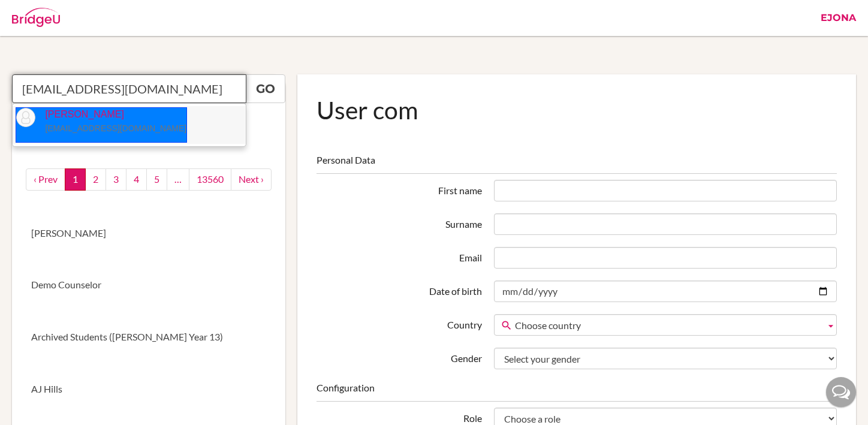 This screenshot has width=868, height=425. What do you see at coordinates (577, 391) in the screenshot?
I see `legend: Configuration` at bounding box center [577, 391].